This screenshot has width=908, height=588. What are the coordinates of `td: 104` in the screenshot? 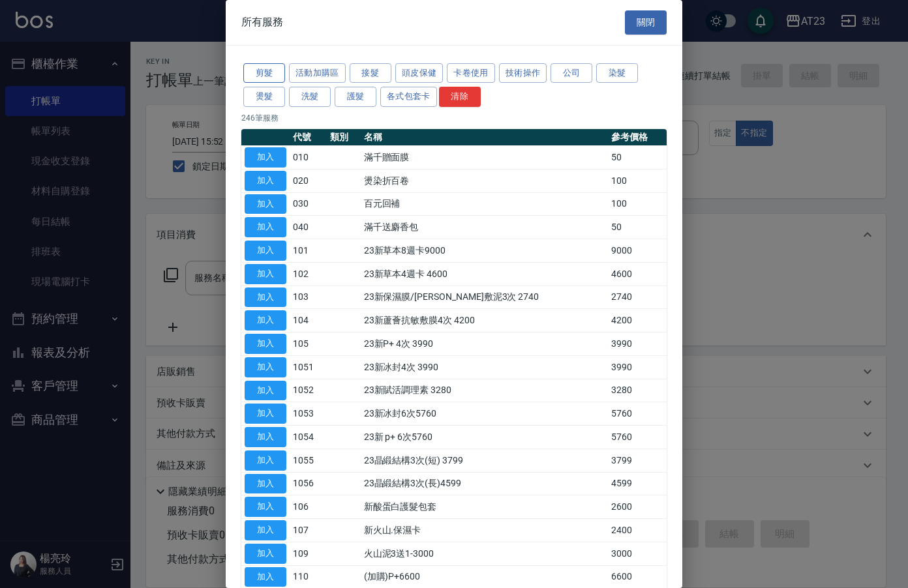 It's located at (308, 321).